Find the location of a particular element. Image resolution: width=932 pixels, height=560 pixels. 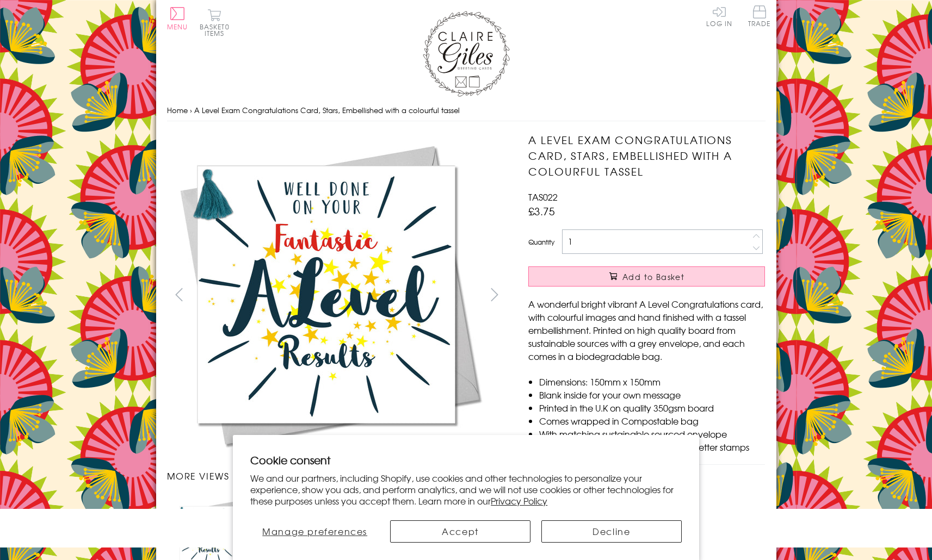

li: Comes wrapped in Compostable bag is located at coordinates (651, 421).